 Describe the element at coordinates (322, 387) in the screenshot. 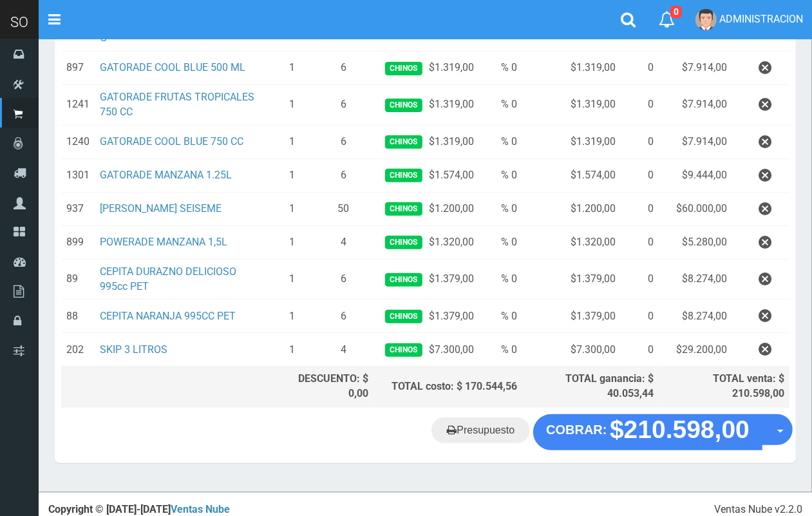

I see `div: DESCUENTO: $ 0,00` at that location.